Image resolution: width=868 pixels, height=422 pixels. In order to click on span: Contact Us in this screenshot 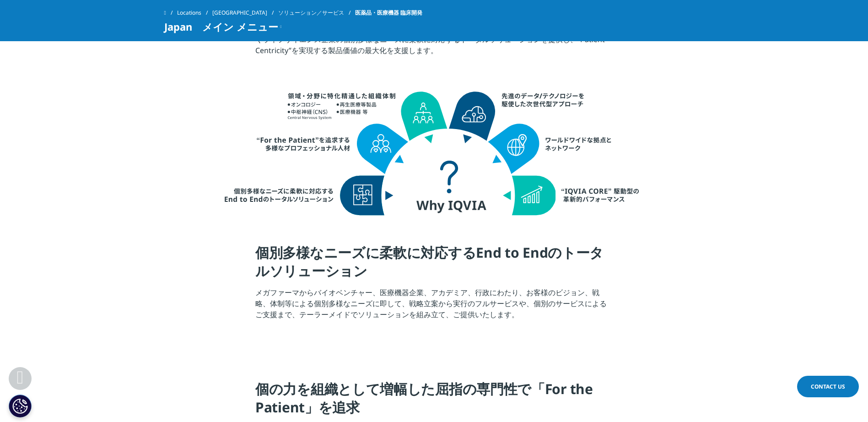, I will do `click(827, 386)`.